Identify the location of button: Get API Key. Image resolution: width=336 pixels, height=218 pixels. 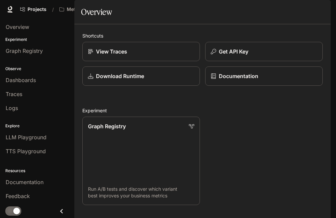
(264, 51).